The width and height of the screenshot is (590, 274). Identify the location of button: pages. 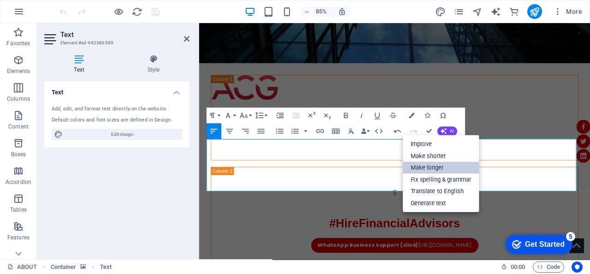
(459, 12).